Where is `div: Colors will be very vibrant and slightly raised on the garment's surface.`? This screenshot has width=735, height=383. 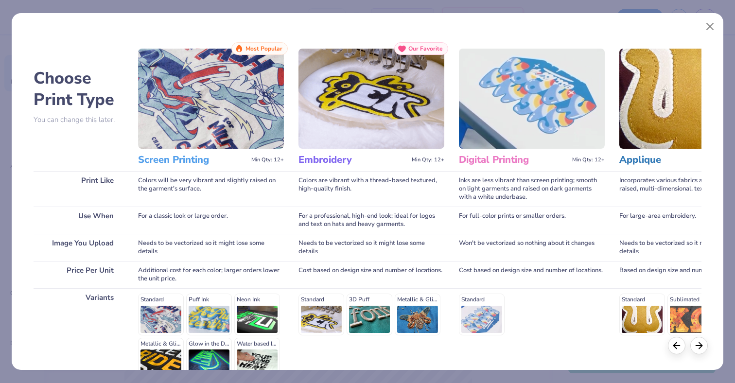
div: Colors will be very vibrant and slightly raised on the garment's surface. is located at coordinates (211, 189).